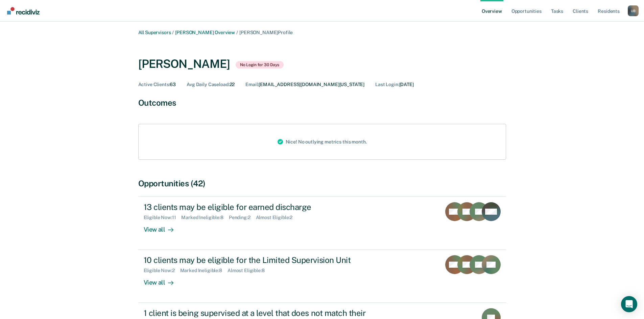 Image resolution: width=644 pixels, height=319 pixels. I want to click on span: No Login for 30 Days, so click(259, 65).